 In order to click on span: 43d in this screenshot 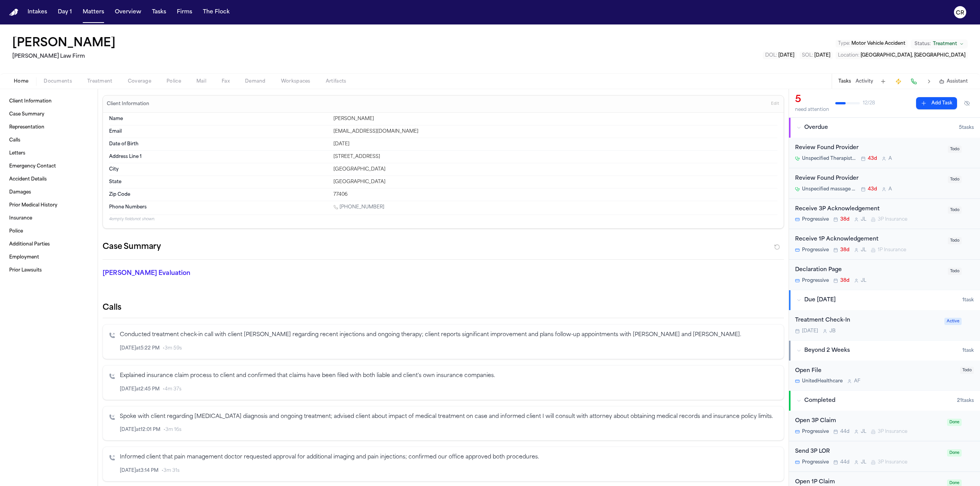, I will do `click(872, 189)`.